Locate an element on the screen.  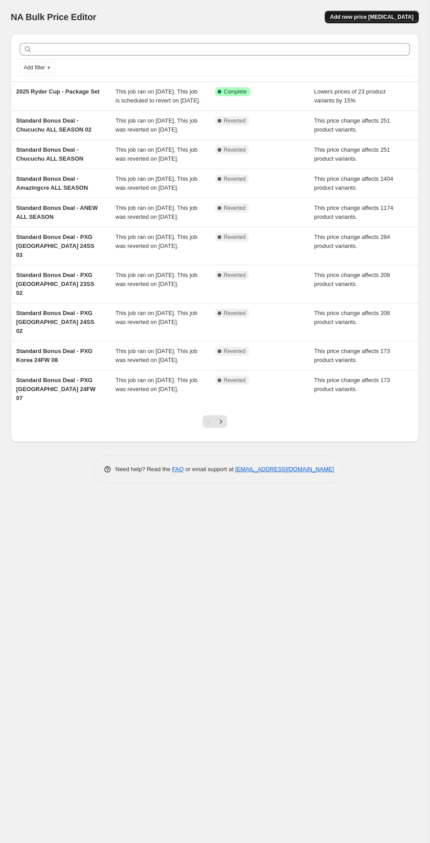
span: This price change affects 1404 product variants. is located at coordinates (353, 183).